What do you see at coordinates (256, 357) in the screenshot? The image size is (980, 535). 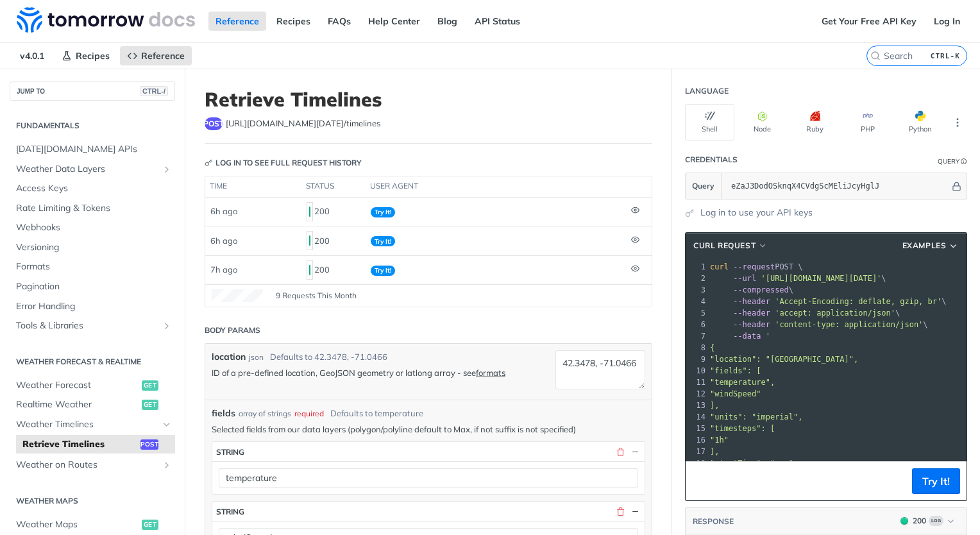 I see `div: json` at bounding box center [256, 357].